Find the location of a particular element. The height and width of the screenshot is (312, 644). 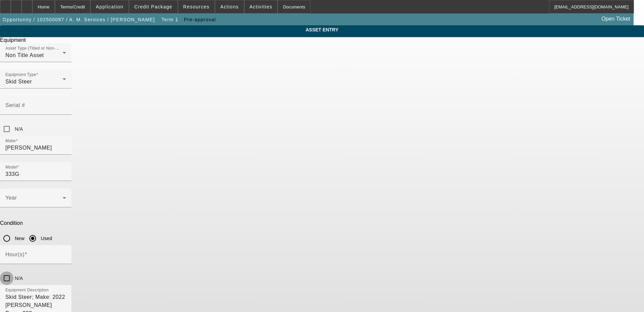

button: Activities is located at coordinates (261, 7).